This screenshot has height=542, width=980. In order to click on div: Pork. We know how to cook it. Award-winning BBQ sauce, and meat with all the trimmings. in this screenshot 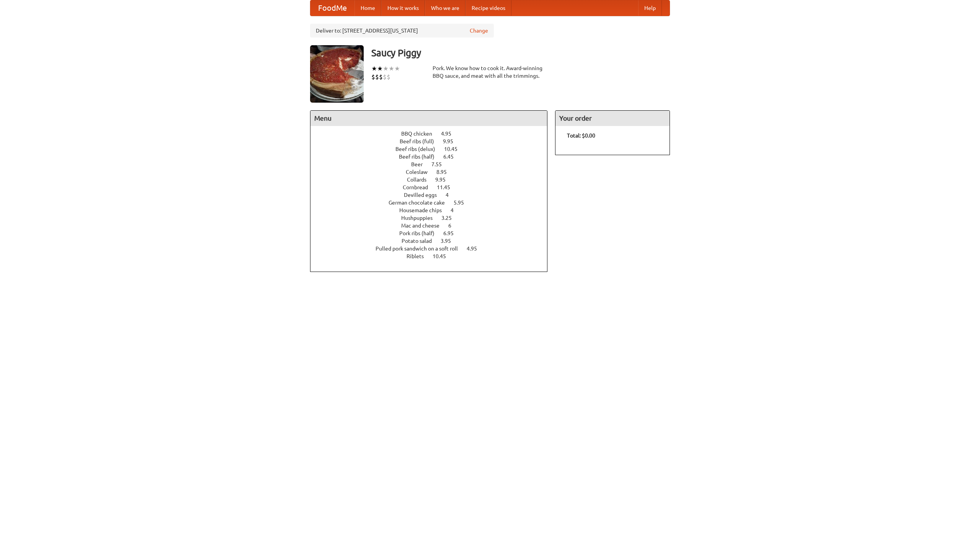, I will do `click(490, 72)`.